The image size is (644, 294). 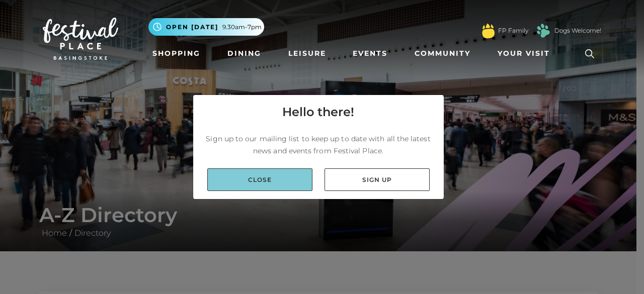 I want to click on a: Close, so click(x=260, y=180).